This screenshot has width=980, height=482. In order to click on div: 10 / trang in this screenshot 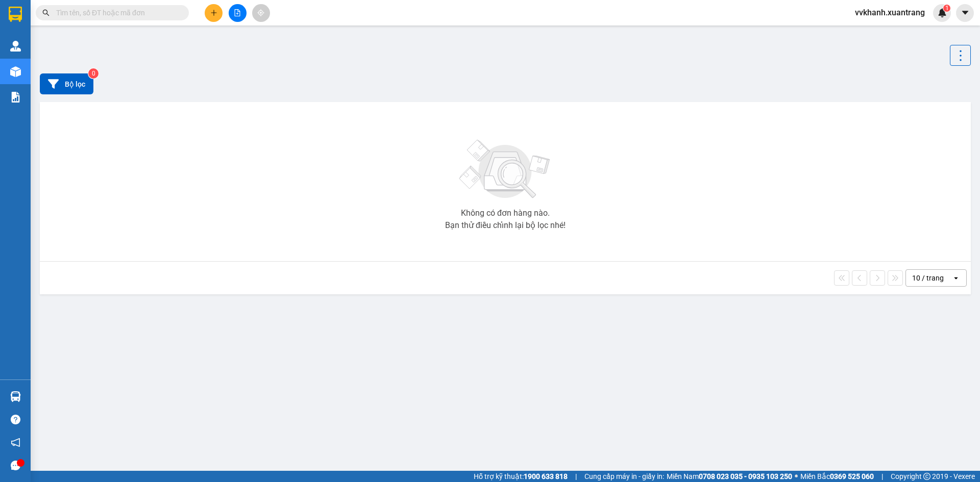, I will do `click(928, 278)`.